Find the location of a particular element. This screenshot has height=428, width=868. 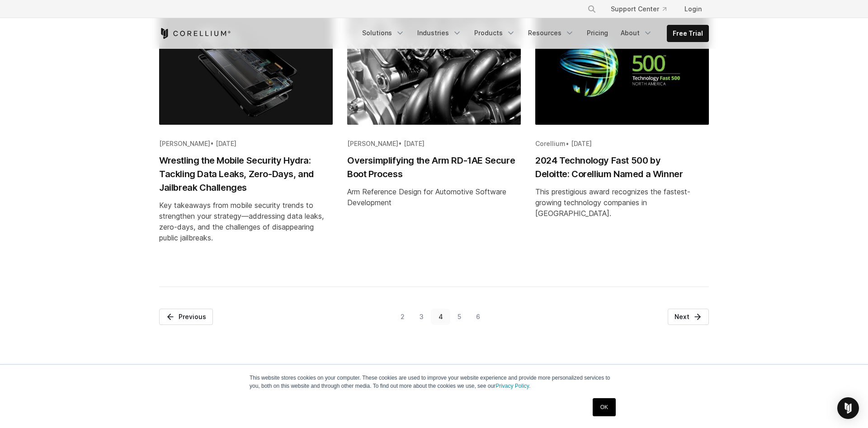

a: Resources is located at coordinates (551, 33).